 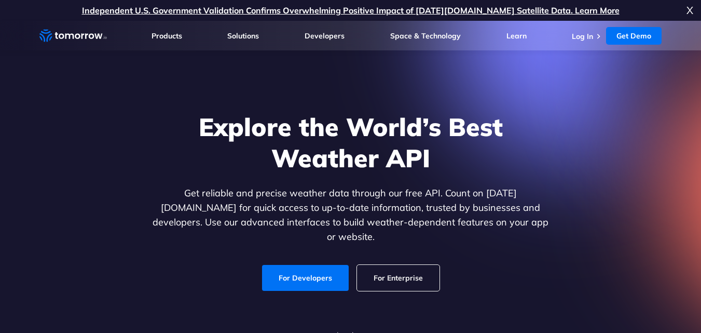 What do you see at coordinates (324, 36) in the screenshot?
I see `a: Developers` at bounding box center [324, 36].